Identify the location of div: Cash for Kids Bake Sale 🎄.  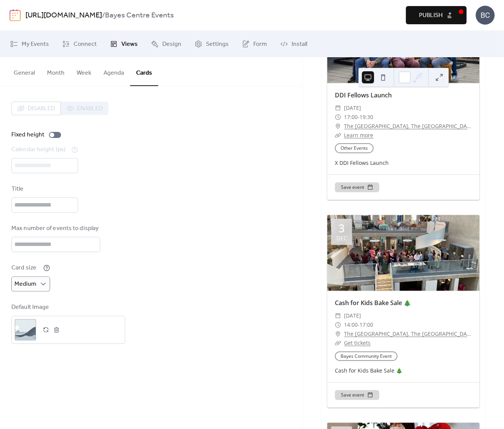
(403, 370).